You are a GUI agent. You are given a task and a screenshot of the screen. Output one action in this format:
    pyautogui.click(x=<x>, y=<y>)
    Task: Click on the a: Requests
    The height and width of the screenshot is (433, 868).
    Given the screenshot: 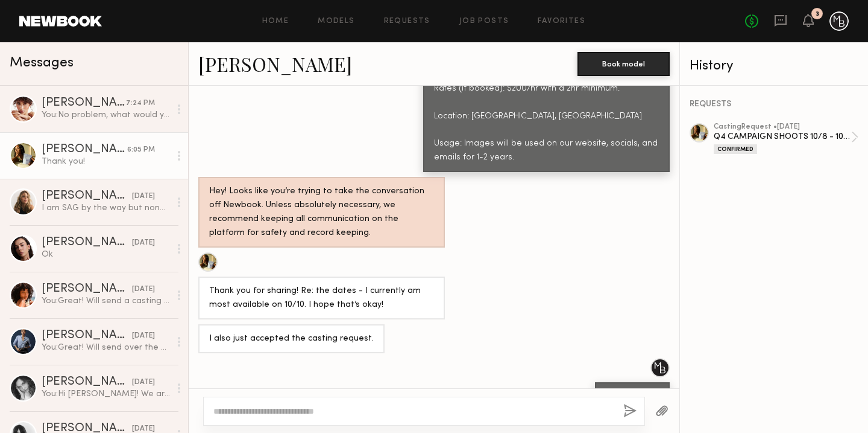 What is the action you would take?
    pyautogui.click(x=407, y=21)
    